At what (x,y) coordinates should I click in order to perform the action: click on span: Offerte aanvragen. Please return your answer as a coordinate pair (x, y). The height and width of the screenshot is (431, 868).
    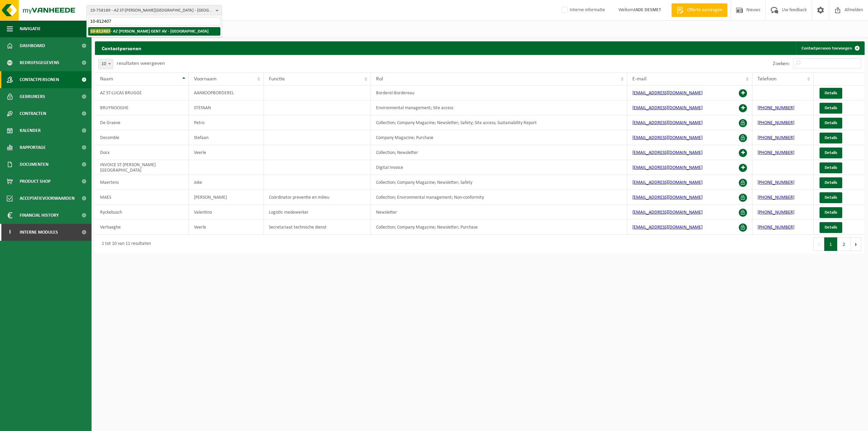
    Looking at the image, I should click on (704, 10).